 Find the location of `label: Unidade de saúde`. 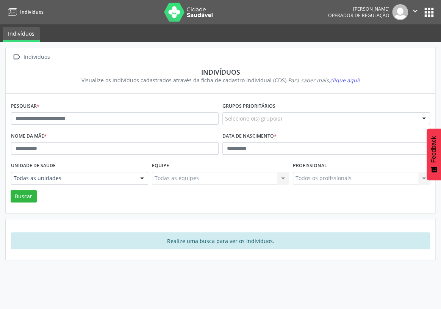

label: Unidade de saúde is located at coordinates (33, 165).